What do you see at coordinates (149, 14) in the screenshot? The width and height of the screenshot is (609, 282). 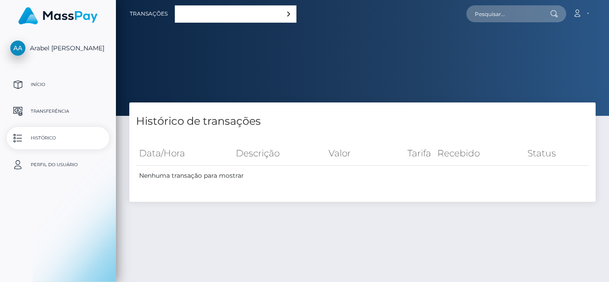 I see `a: Transações` at bounding box center [149, 14].